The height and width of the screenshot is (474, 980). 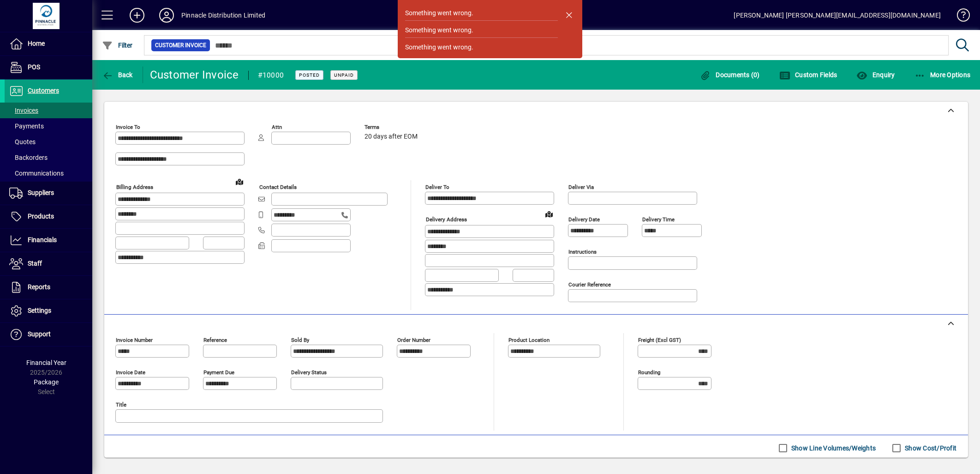 What do you see at coordinates (659, 340) in the screenshot?
I see `mat-label: Freight (excl GST)` at bounding box center [659, 340].